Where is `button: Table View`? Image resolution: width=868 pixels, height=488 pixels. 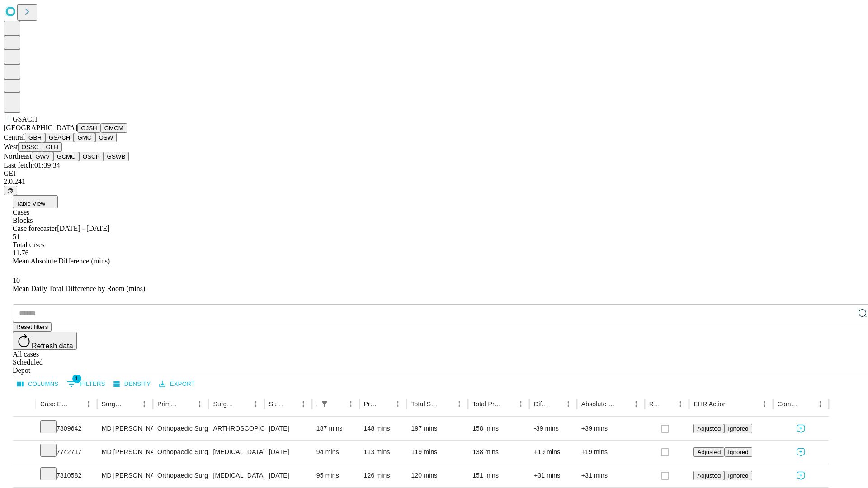
button: Table View is located at coordinates (35, 202).